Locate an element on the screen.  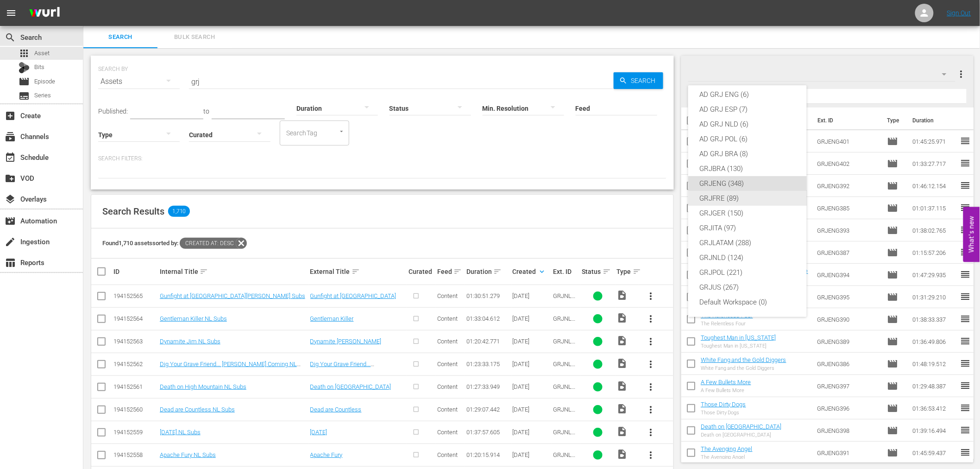
div: GRJLATAM (288) is located at coordinates (748, 243).